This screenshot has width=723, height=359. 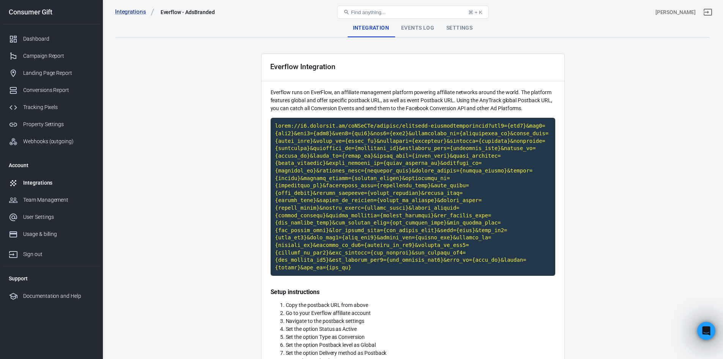 What do you see at coordinates (51, 90) in the screenshot?
I see `a: Conversions Report` at bounding box center [51, 90].